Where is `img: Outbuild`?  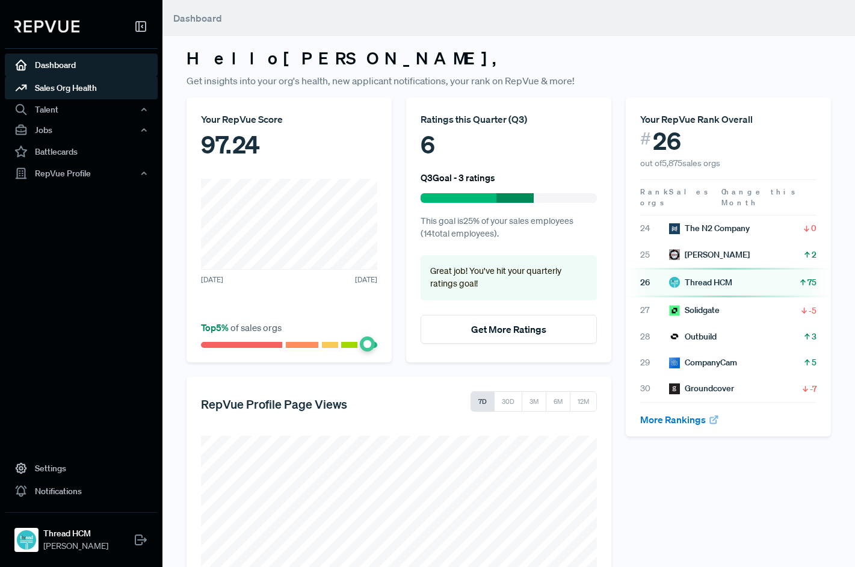
img: Outbuild is located at coordinates (674, 336).